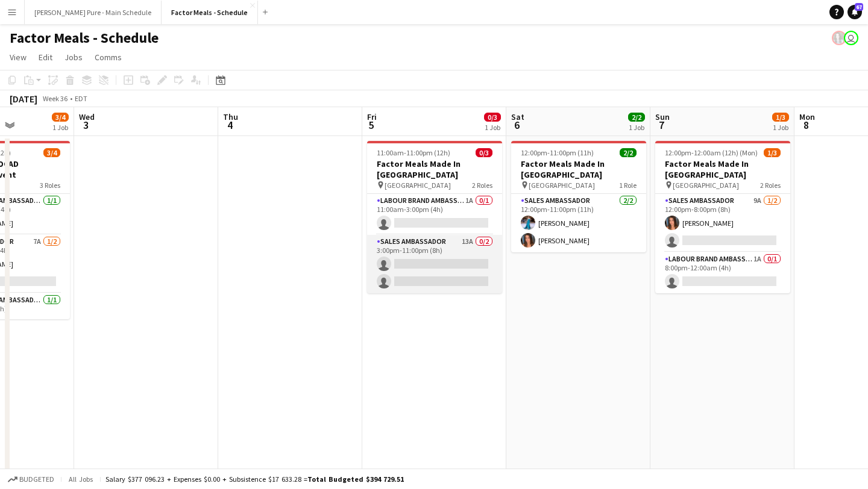 The height and width of the screenshot is (489, 868). What do you see at coordinates (87, 117) in the screenshot?
I see `span: Wed` at bounding box center [87, 117].